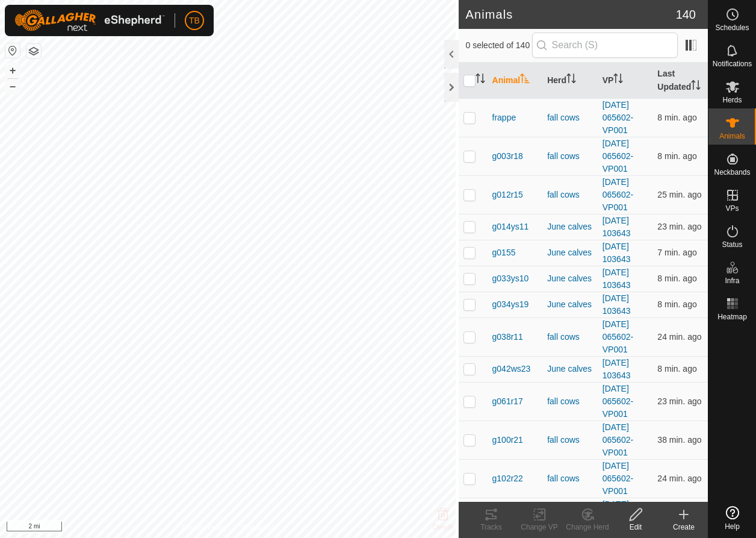 This screenshot has height=538, width=756. I want to click on span: g033ys10, so click(511, 278).